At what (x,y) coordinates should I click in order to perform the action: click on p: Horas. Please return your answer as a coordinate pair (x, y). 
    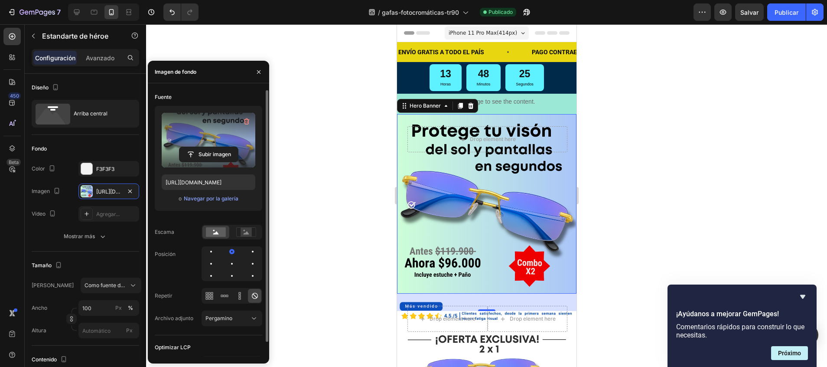
    Looking at the image, I should click on (49, 60).